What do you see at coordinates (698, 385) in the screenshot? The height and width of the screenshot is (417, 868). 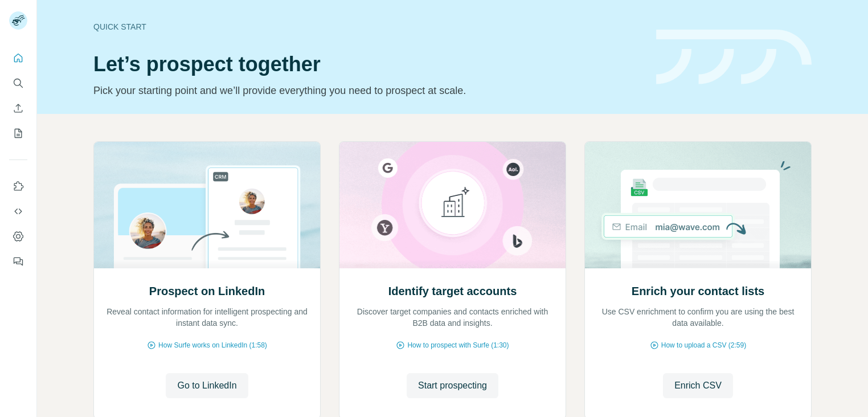 I see `span: Enrich CSV` at bounding box center [698, 385].